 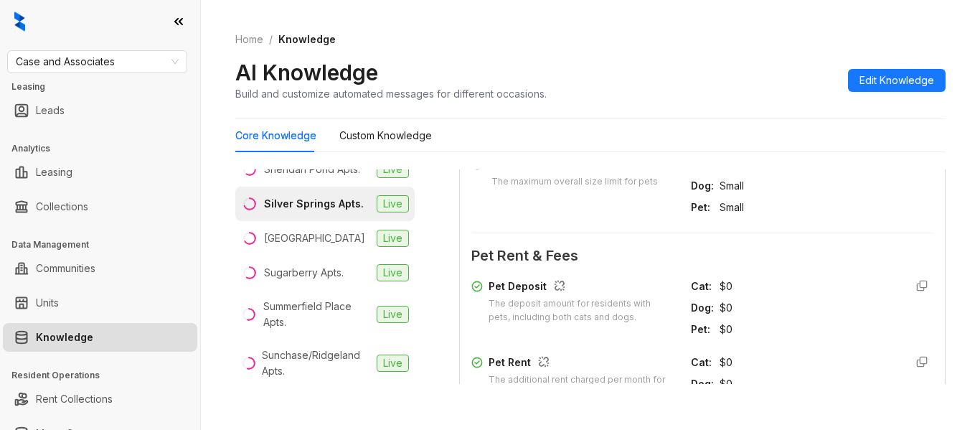 I want to click on span: Case and Associates, so click(x=97, y=62).